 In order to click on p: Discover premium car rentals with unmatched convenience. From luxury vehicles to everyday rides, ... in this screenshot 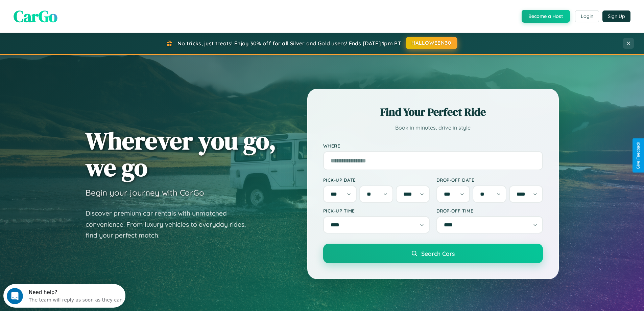, I will do `click(170, 224)`.